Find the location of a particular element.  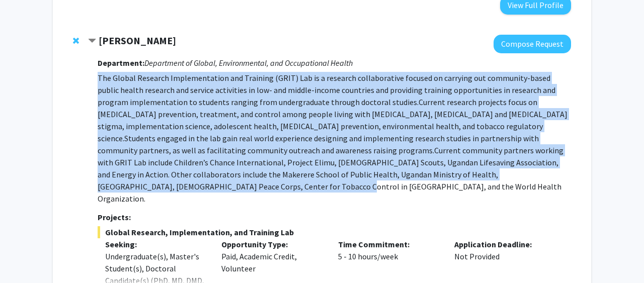

strong: Department: is located at coordinates (121, 62).